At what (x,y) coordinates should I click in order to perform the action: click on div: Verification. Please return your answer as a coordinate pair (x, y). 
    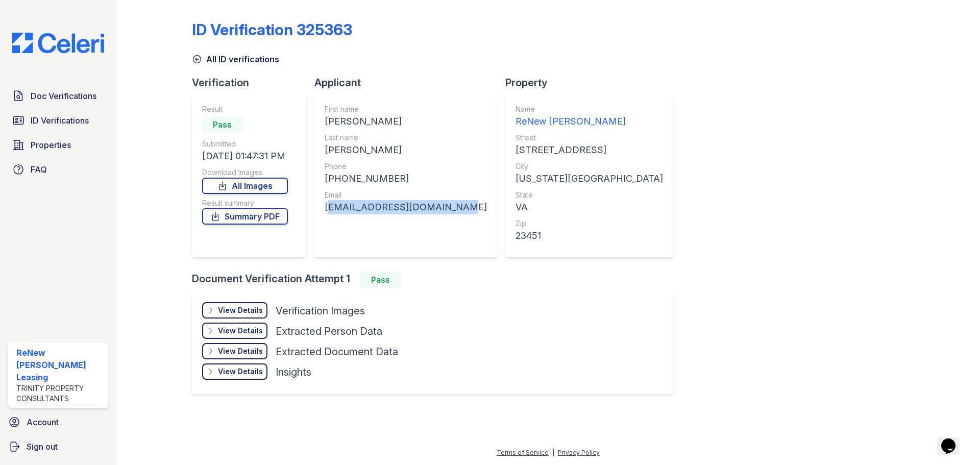
    Looking at the image, I should click on (253, 82).